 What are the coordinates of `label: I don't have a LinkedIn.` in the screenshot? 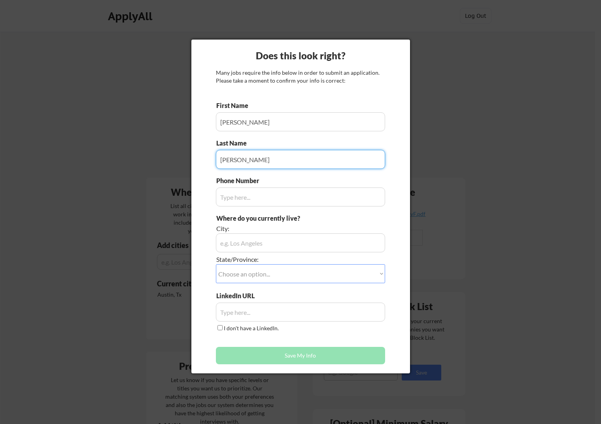 It's located at (251, 328).